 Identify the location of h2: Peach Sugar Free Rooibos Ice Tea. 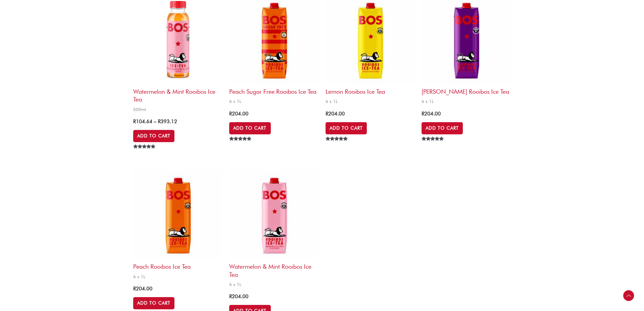
(274, 90).